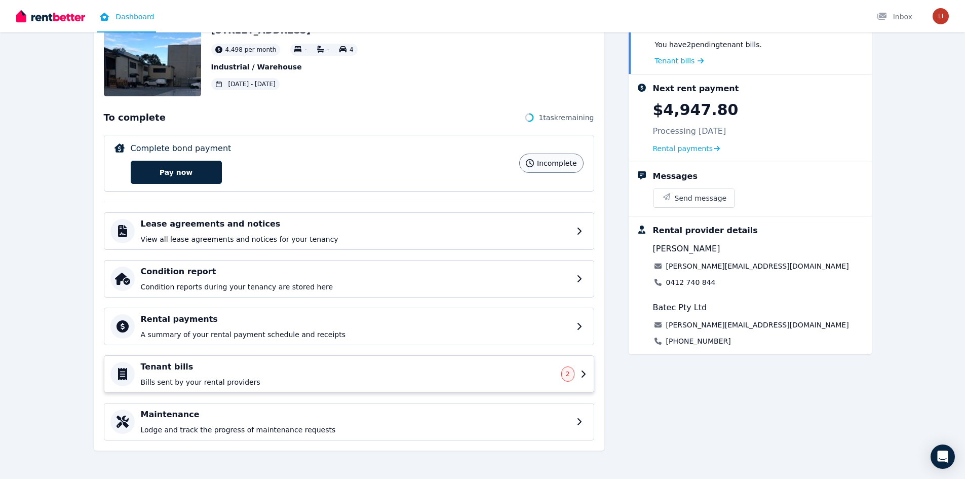 The image size is (965, 479). What do you see at coordinates (679, 61) in the screenshot?
I see `a: Tenant bills` at bounding box center [679, 61].